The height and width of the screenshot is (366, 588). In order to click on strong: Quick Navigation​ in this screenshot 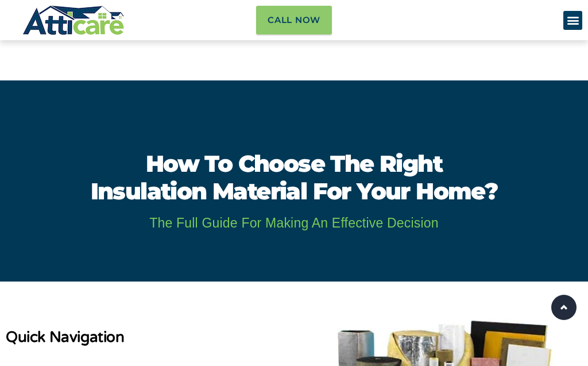, I will do `click(65, 336)`.